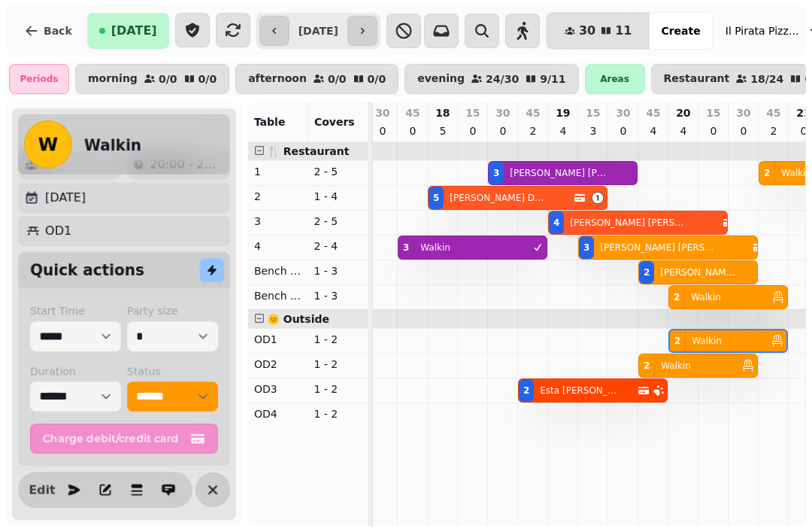 The height and width of the screenshot is (532, 812). I want to click on span: Covers, so click(335, 122).